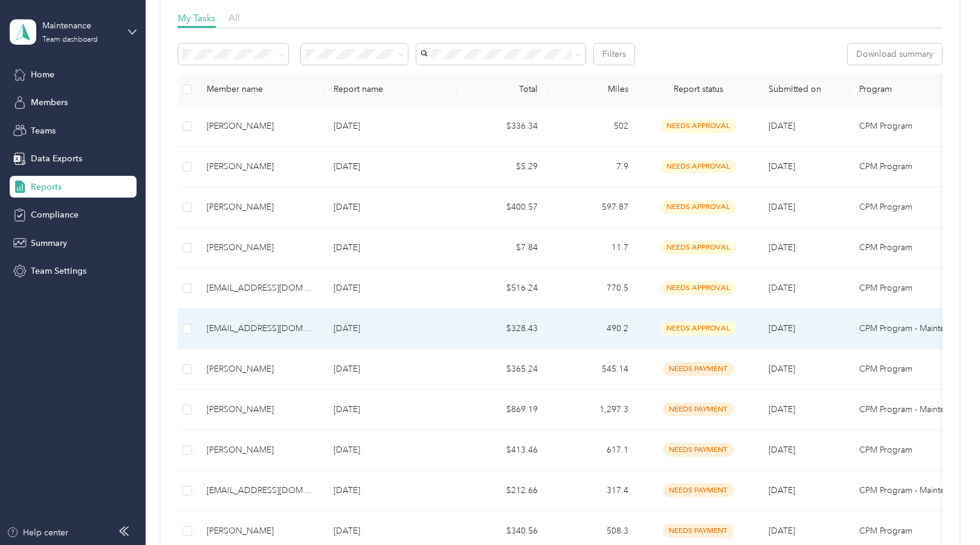 The width and height of the screenshot is (980, 545). What do you see at coordinates (895, 54) in the screenshot?
I see `button: Download summary` at bounding box center [895, 54].